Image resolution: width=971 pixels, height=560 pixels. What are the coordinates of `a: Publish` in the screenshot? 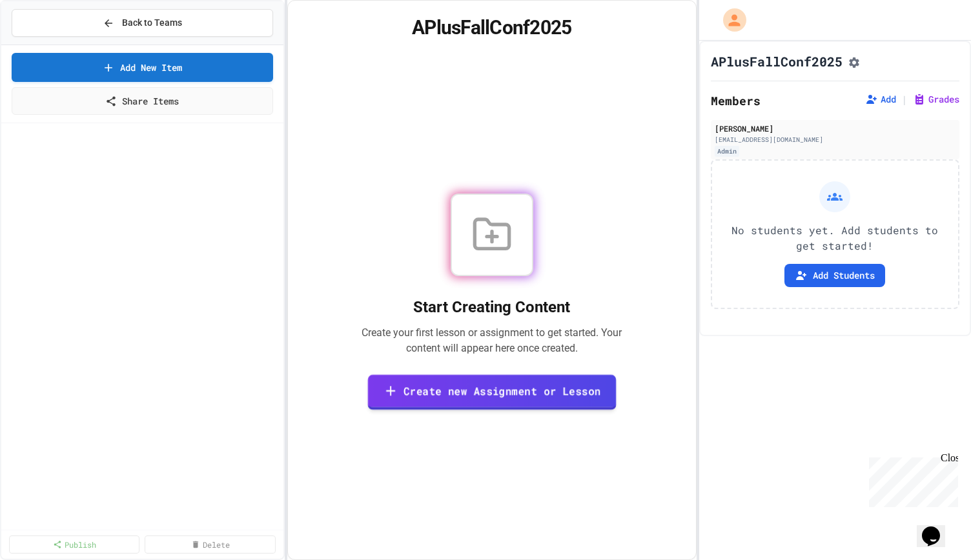 It's located at (74, 545).